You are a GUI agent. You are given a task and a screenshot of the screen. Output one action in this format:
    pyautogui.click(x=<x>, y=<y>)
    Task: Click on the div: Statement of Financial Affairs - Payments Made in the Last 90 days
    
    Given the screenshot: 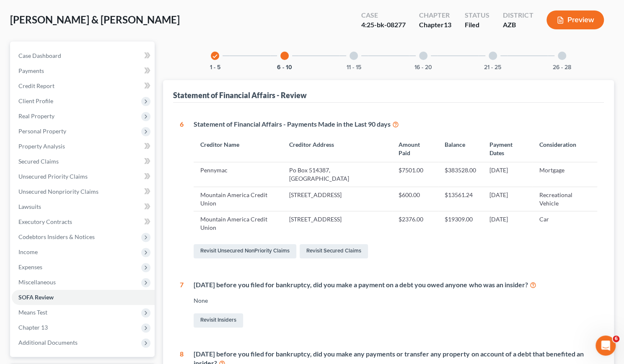 What is the action you would take?
    pyautogui.click(x=395, y=124)
    